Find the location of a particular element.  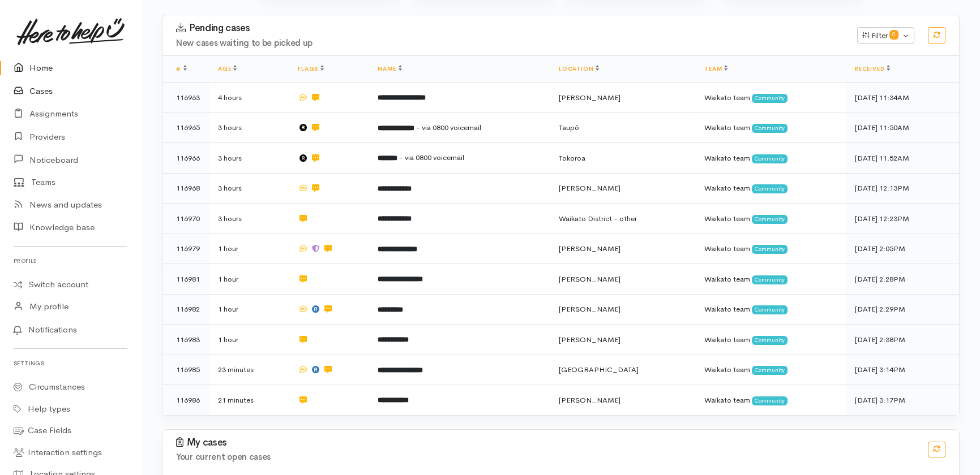

a: Received is located at coordinates (872, 69).